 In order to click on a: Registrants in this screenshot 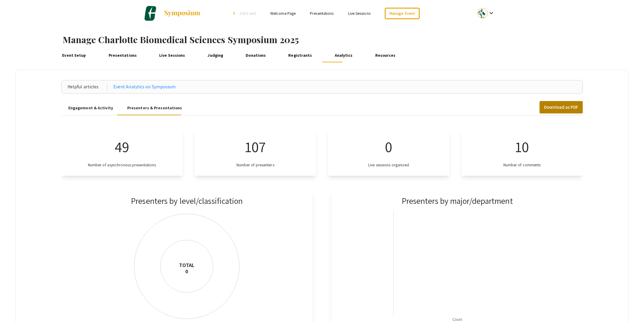, I will do `click(300, 55)`.